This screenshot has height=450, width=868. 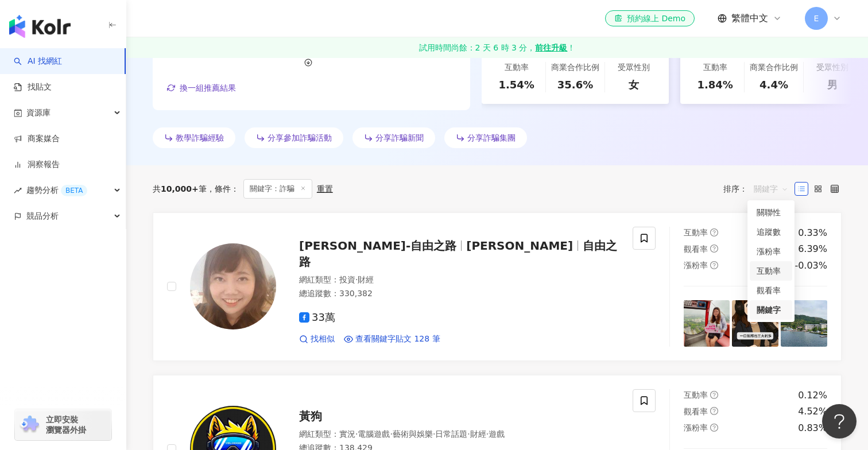 What do you see at coordinates (811, 266) in the screenshot?
I see `div: -0.03%` at bounding box center [811, 266].